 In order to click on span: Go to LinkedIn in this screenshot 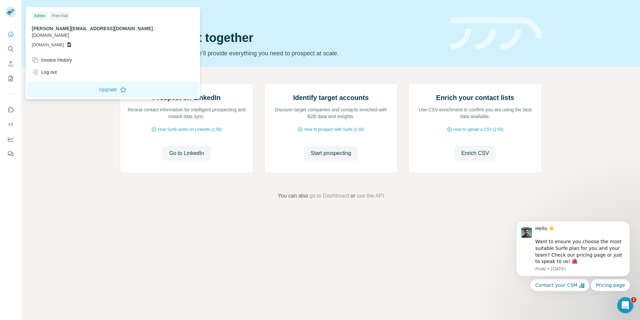, I will do `click(187, 153)`.